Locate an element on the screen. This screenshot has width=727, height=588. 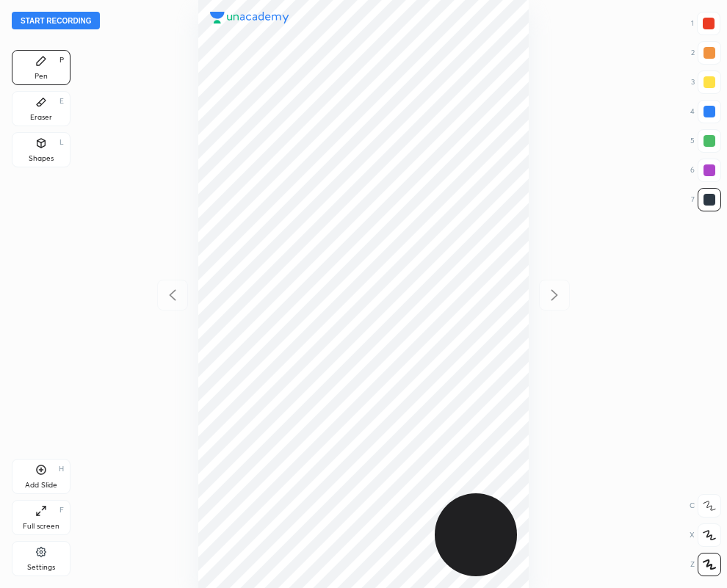
div: H is located at coordinates (61, 469).